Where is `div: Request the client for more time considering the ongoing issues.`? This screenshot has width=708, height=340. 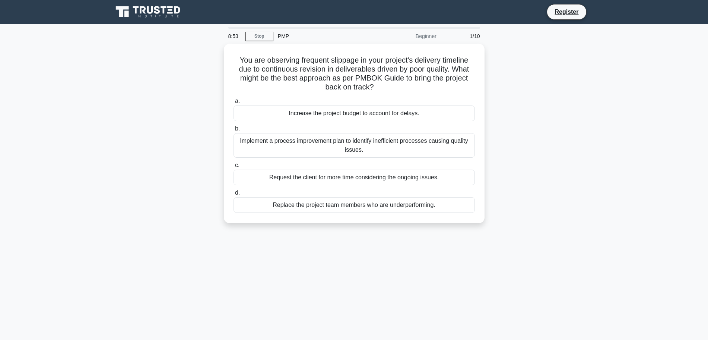 div: Request the client for more time considering the ongoing issues. is located at coordinates (354, 177).